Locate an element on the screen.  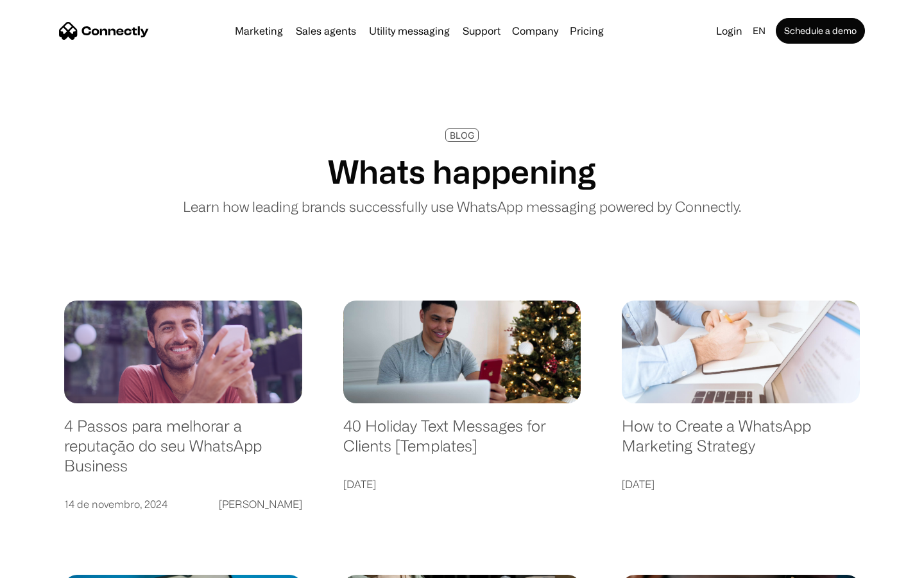
a: Utility messaging is located at coordinates (409, 31).